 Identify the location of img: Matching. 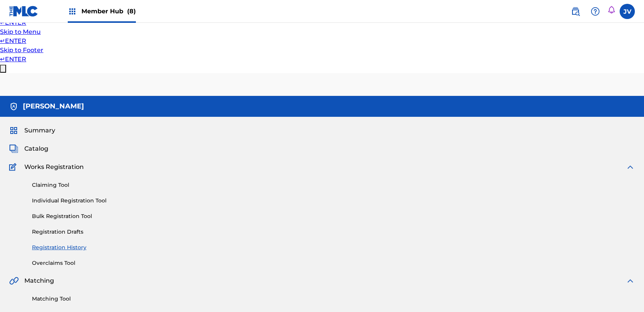
(14, 281).